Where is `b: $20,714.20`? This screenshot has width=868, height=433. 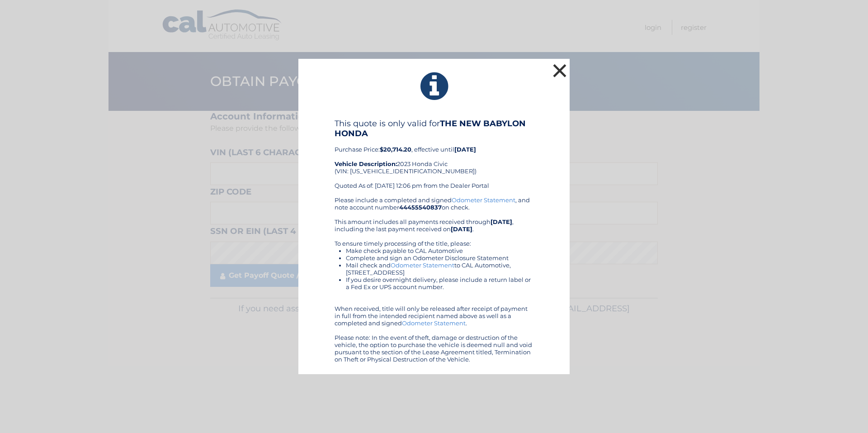
b: $20,714.20 is located at coordinates (396, 149).